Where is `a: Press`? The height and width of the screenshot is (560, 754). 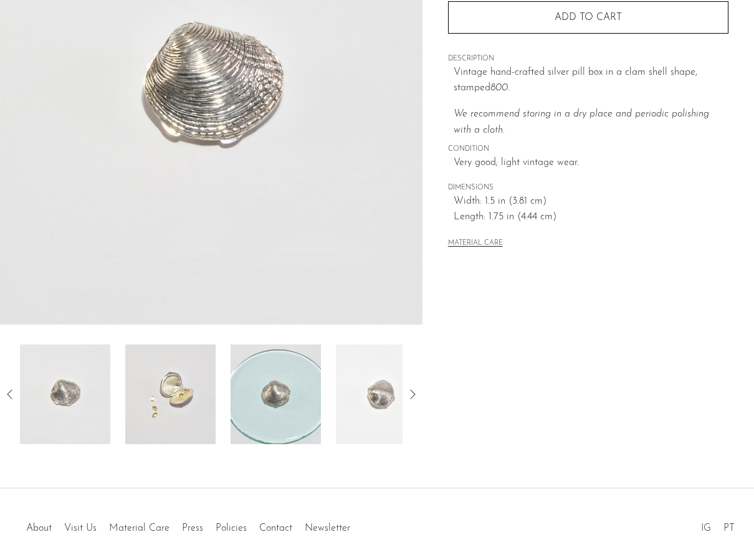 a: Press is located at coordinates (192, 528).